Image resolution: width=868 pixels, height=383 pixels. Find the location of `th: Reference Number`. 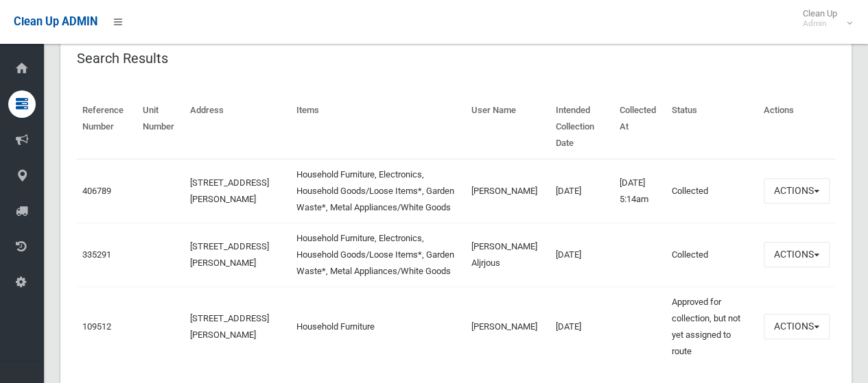

th: Reference Number is located at coordinates (107, 127).